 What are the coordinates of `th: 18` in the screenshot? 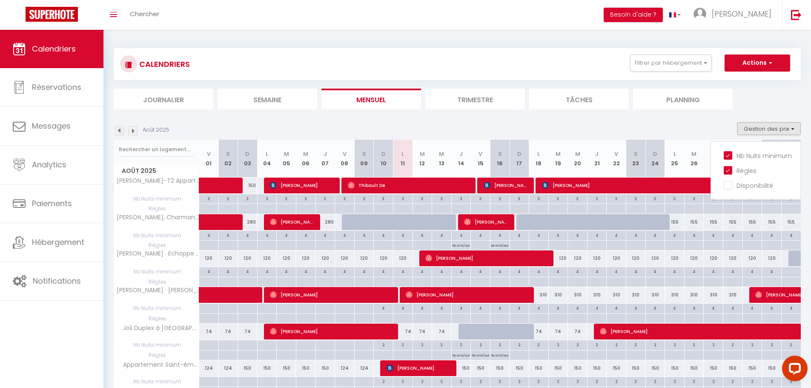 It's located at (539, 158).